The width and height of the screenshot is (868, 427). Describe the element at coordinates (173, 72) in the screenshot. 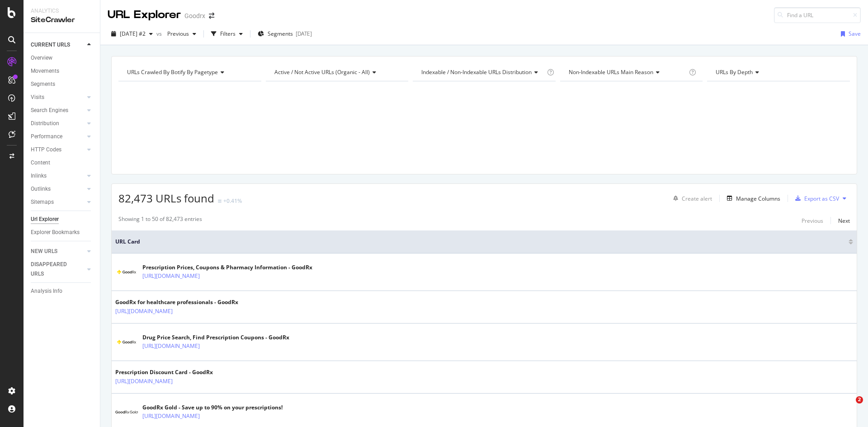

I see `span: URLs Crawled By Botify By pagetype` at that location.